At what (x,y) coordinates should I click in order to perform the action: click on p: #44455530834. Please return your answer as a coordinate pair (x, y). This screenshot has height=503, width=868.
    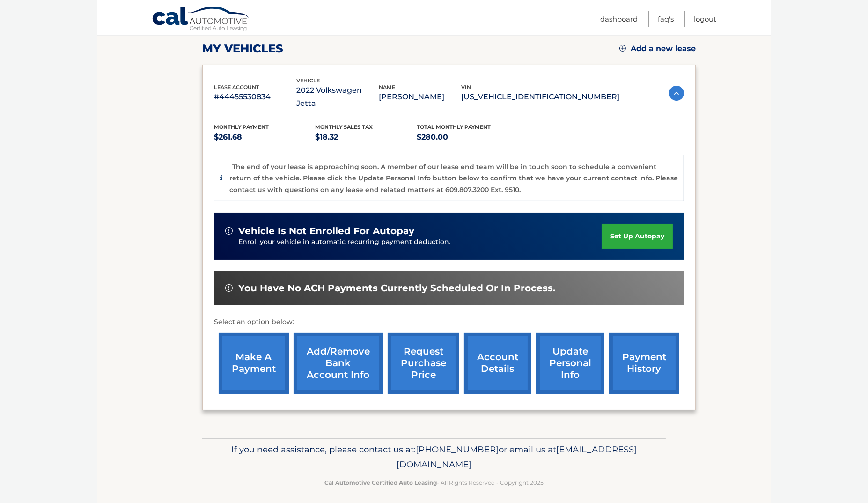
    Looking at the image, I should click on (255, 97).